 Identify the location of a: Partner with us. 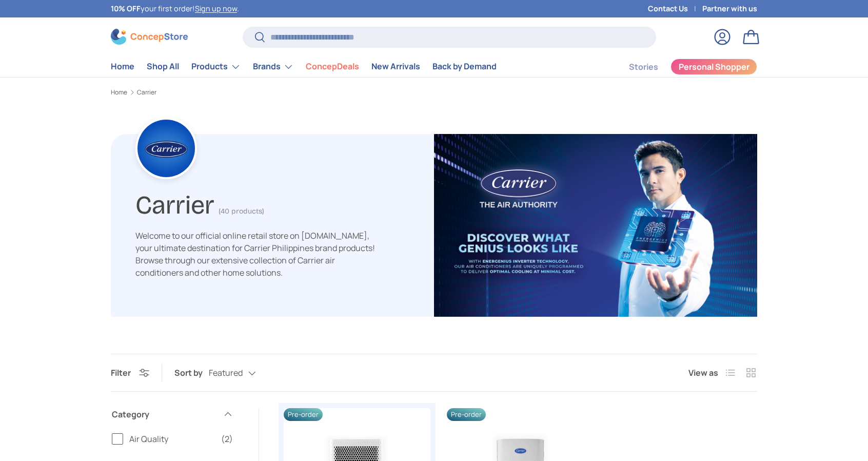
(729, 9).